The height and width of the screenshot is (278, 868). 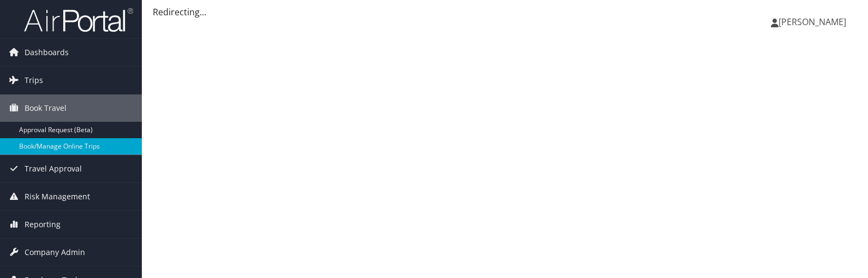 What do you see at coordinates (45, 108) in the screenshot?
I see `span: Book Travel` at bounding box center [45, 108].